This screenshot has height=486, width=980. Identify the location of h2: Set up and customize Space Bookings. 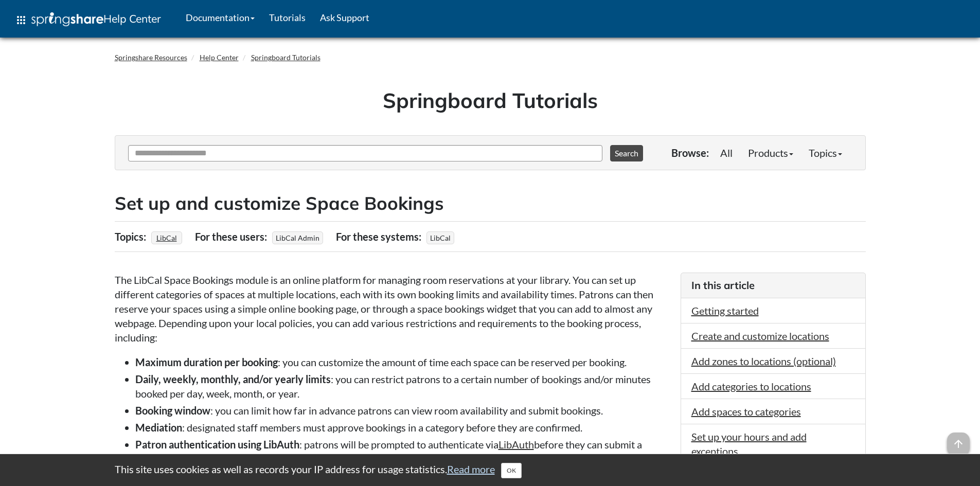
(490, 203).